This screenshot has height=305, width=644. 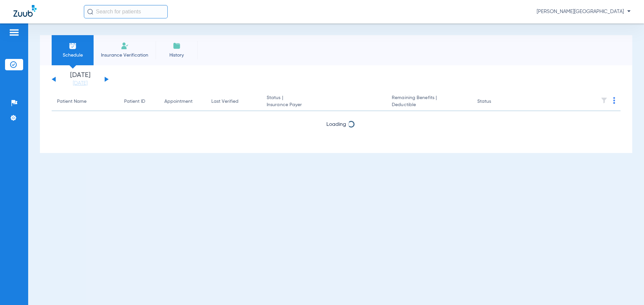 What do you see at coordinates (73, 46) in the screenshot?
I see `img: Schedule` at bounding box center [73, 46].